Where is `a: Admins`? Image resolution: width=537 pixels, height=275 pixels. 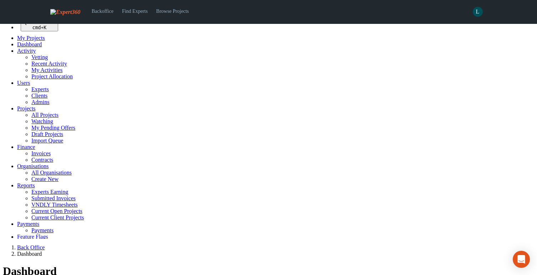
a: Admins is located at coordinates (40, 102).